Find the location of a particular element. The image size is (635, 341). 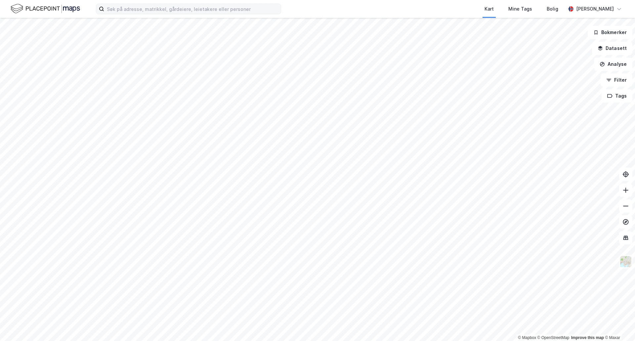

button: Datasett is located at coordinates (612, 48).